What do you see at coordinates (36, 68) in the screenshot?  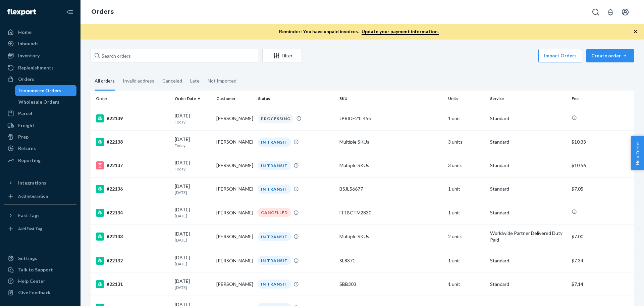 I see `div: Replenishments` at bounding box center [36, 68].